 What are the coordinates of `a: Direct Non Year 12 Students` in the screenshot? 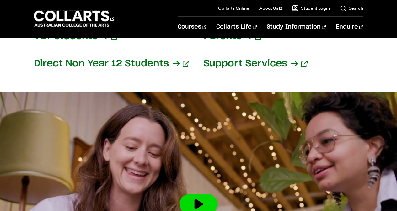 It's located at (114, 64).